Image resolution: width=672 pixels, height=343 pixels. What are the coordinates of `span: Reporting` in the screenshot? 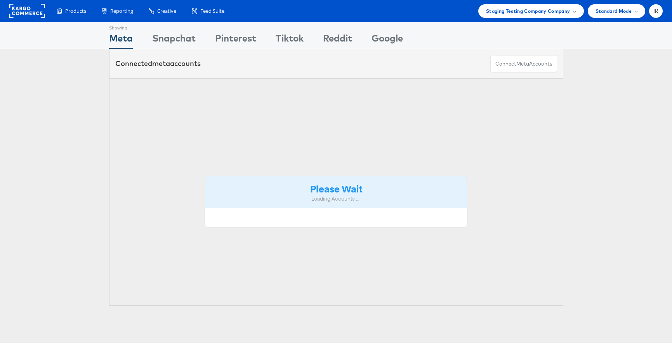 It's located at (122, 11).